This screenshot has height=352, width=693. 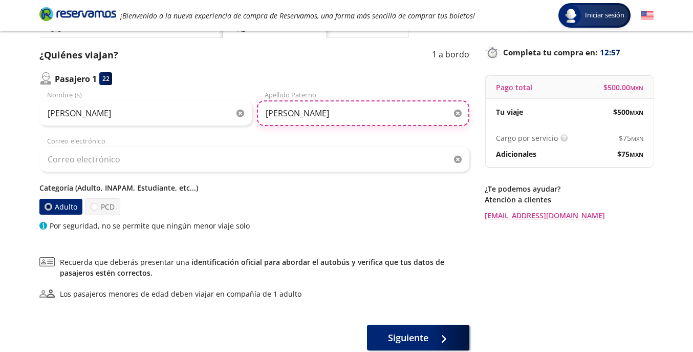 I want to click on label: Adulto, so click(x=61, y=206).